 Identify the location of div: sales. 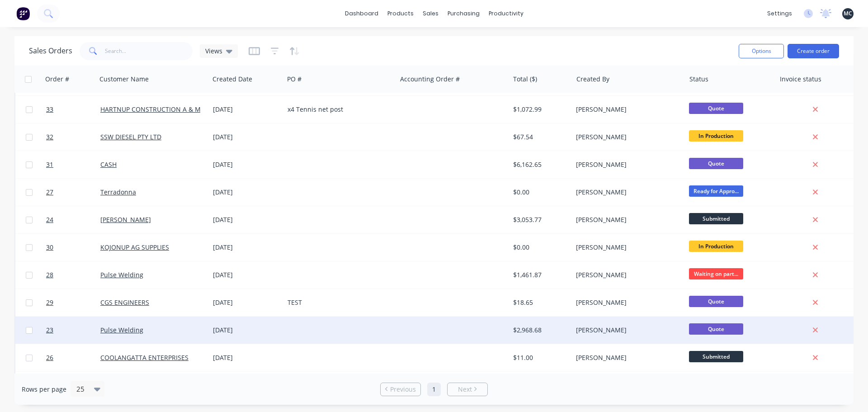
(430, 14).